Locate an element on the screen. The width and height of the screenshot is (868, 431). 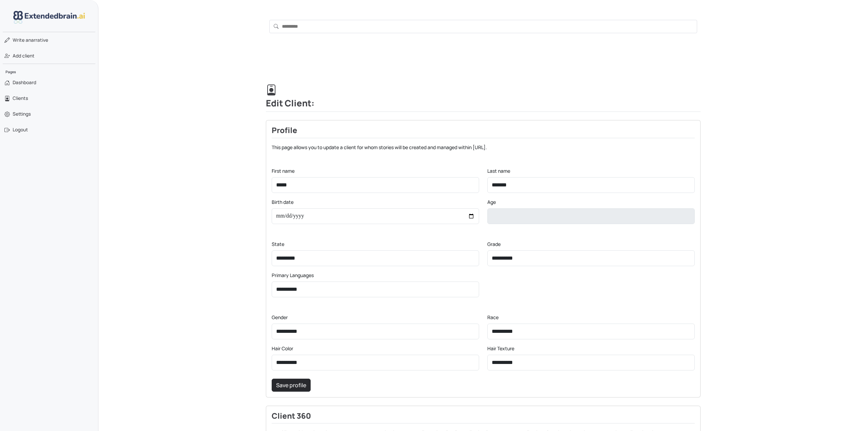
label: Age is located at coordinates (491, 202).